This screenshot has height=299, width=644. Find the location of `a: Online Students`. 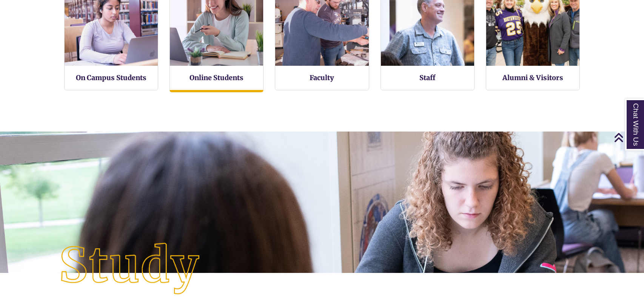

a: Online Students is located at coordinates (216, 78).